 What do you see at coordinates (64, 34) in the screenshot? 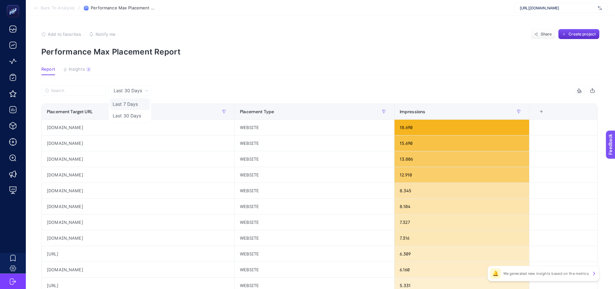
I see `span: Add to favorites` at bounding box center [64, 34].